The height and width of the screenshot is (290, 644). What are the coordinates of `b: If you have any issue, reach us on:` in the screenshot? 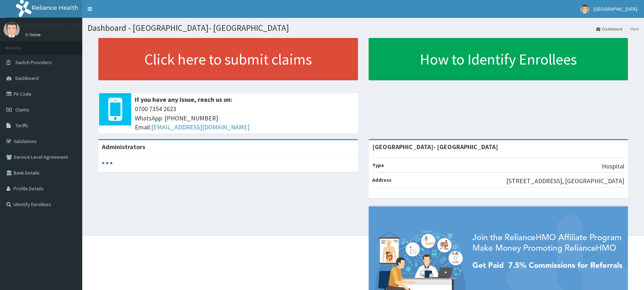 It's located at (183, 99).